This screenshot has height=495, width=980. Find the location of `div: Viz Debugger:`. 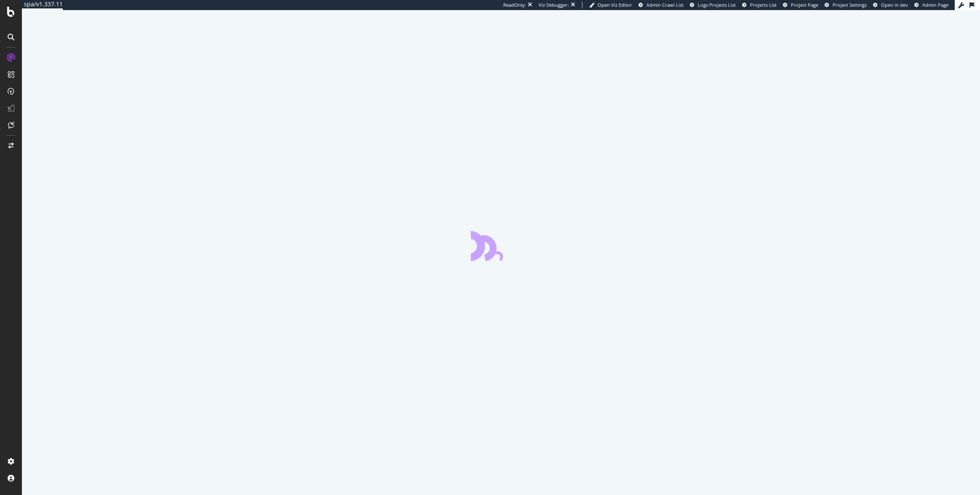

div: Viz Debugger: is located at coordinates (554, 5).